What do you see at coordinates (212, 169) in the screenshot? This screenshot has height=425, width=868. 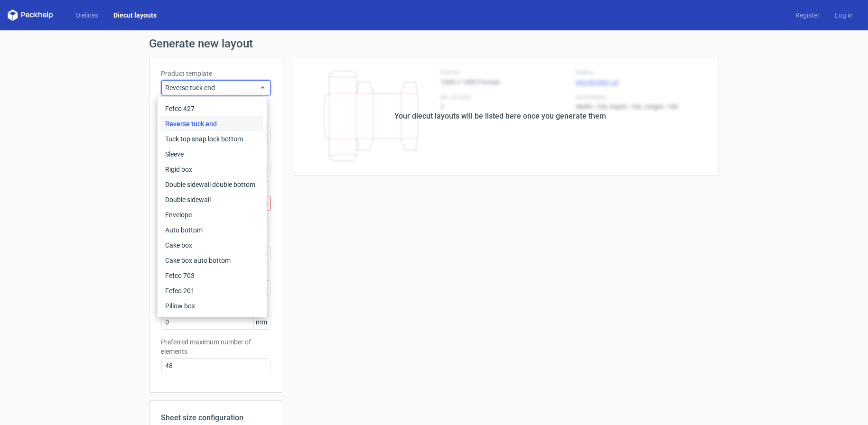 I see `div: Rigid box` at bounding box center [212, 169].